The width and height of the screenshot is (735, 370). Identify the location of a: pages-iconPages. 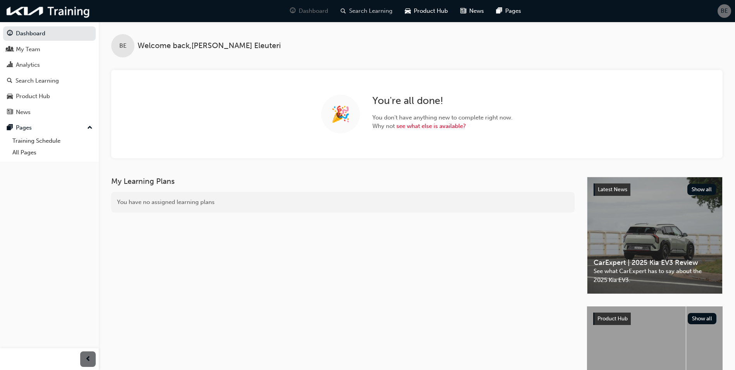
(509, 11).